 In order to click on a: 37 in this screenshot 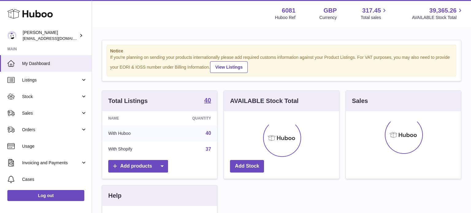, I will do `click(208, 149)`.